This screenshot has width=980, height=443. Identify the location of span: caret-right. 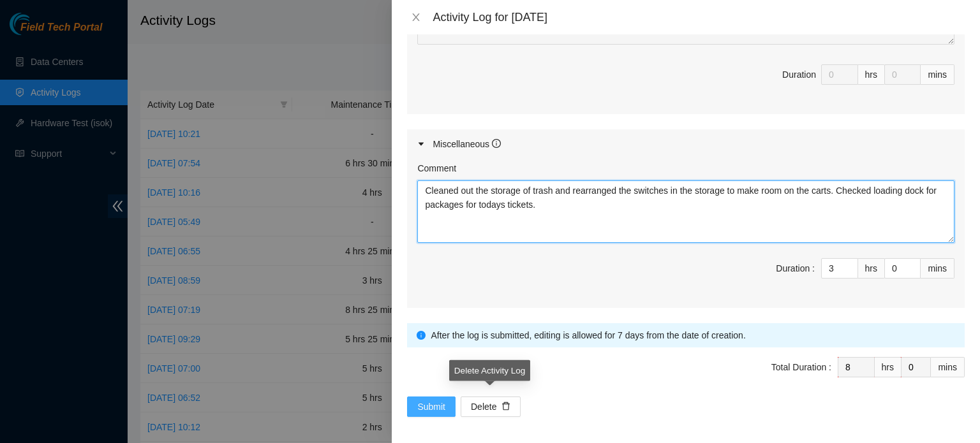
(421, 144).